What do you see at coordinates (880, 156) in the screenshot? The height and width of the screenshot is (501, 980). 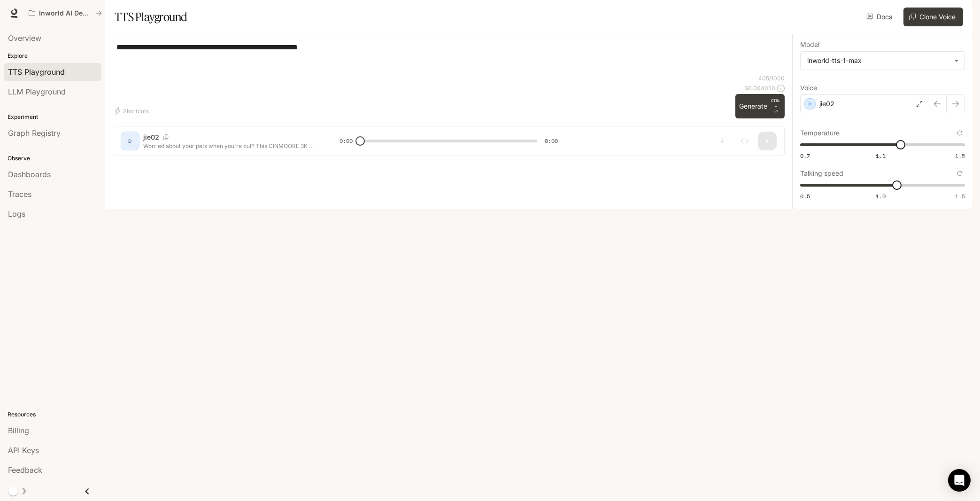 I see `span: 1.1` at bounding box center [880, 156].